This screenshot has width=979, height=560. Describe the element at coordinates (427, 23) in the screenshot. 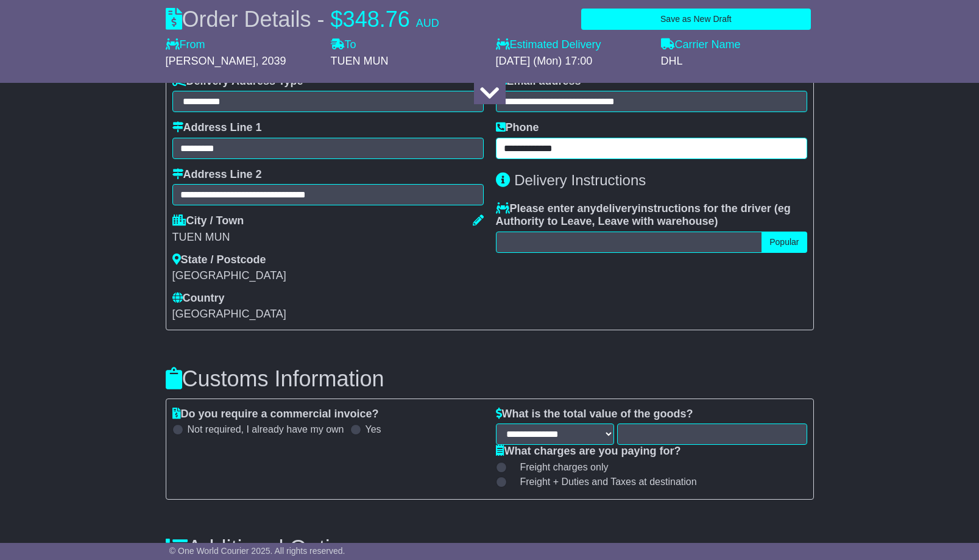

I see `span: AUD` at that location.